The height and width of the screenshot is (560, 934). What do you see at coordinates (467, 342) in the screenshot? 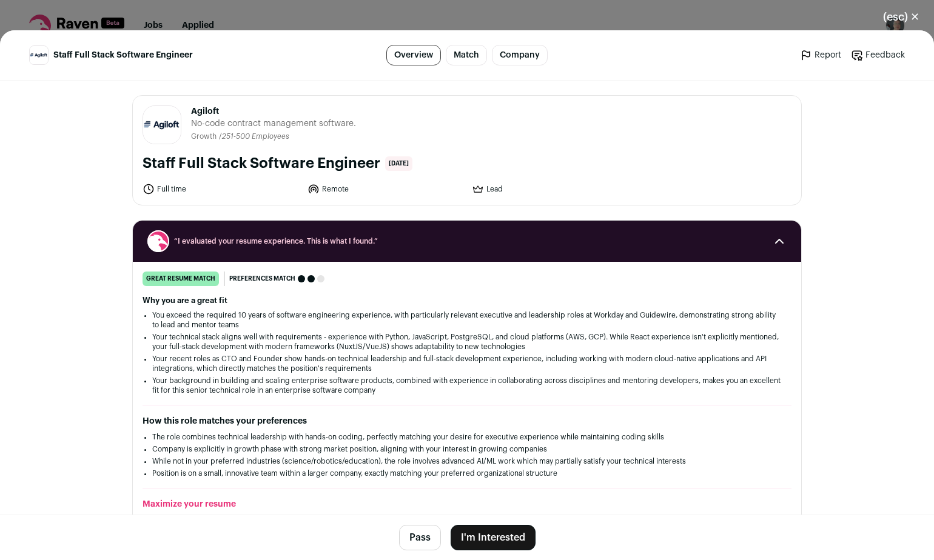
I see `li: Your technical stack aligns well with requirements - experience with Python, JavaScript, PostgreS...` at bounding box center [467, 342].